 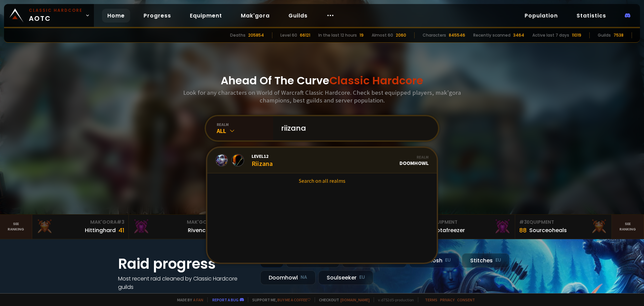 What do you see at coordinates (548, 230) in the screenshot?
I see `div: Sourceoheals` at bounding box center [548, 230].